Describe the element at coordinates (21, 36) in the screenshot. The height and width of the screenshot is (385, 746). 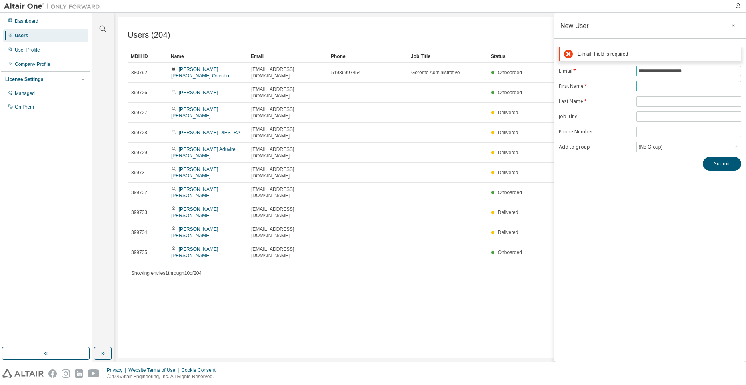
I see `div: Users` at that location.